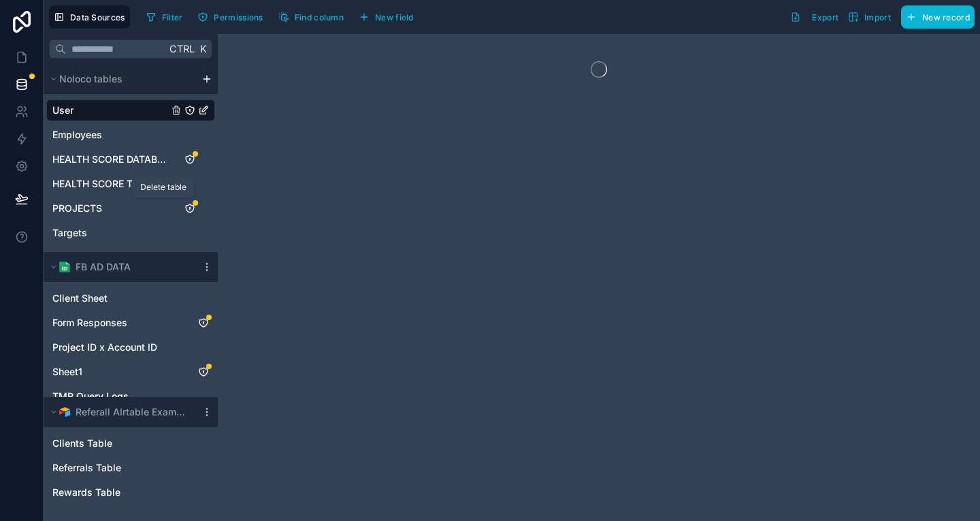  What do you see at coordinates (131, 111) in the screenshot?
I see `div: User` at bounding box center [131, 111].